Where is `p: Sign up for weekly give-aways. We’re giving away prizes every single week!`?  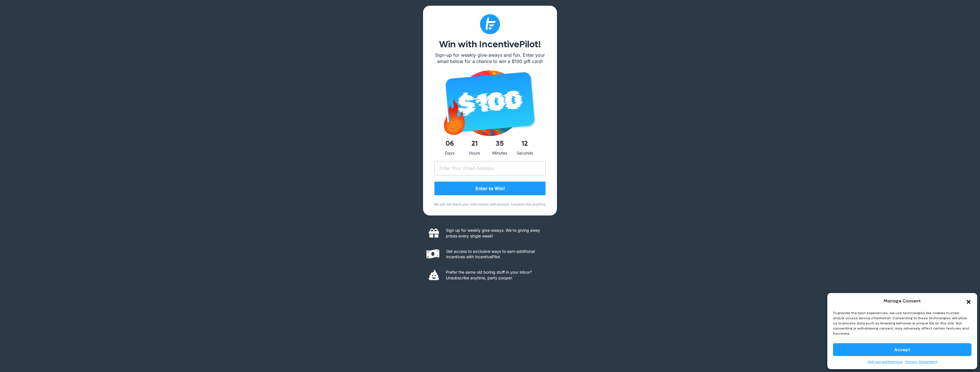
p: Sign up for weekly give-aways. We’re giving away prizes every single week! is located at coordinates (498, 233).